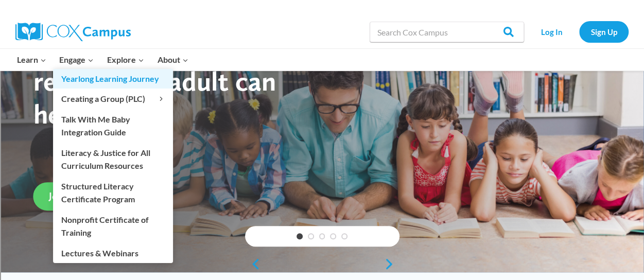 The width and height of the screenshot is (644, 280). Describe the element at coordinates (32, 60) in the screenshot. I see `button: Child menu of Learn` at that location.